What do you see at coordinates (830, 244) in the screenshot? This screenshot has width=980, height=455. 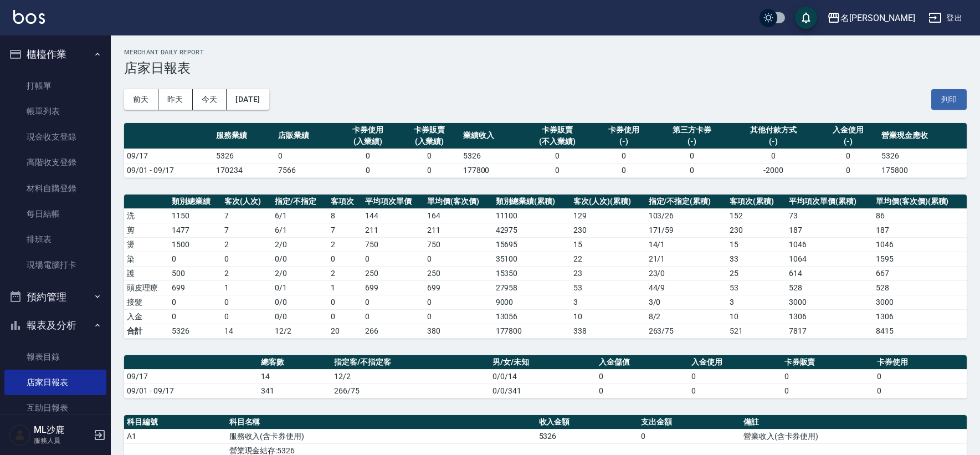 I see `td: 1046` at bounding box center [830, 244].